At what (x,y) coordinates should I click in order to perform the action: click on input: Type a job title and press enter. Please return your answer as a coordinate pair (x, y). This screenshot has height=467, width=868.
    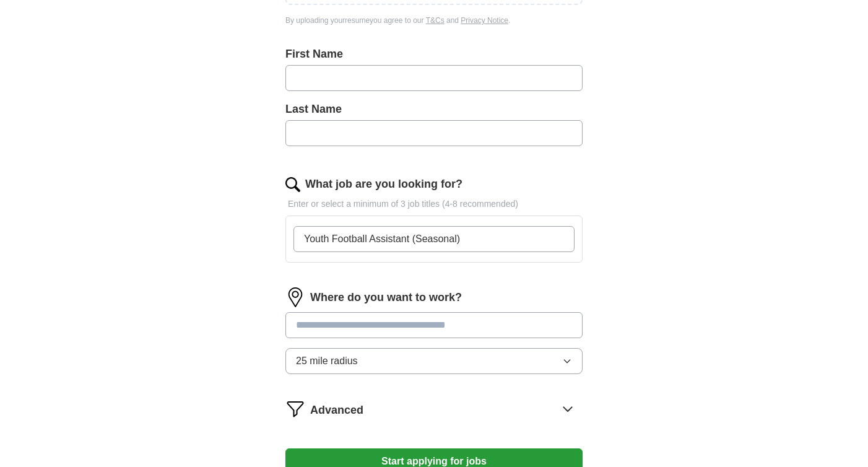
    Looking at the image, I should click on (434, 239).